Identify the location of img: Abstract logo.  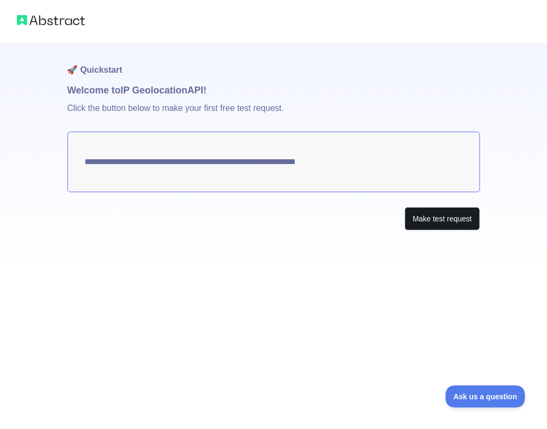
(51, 20).